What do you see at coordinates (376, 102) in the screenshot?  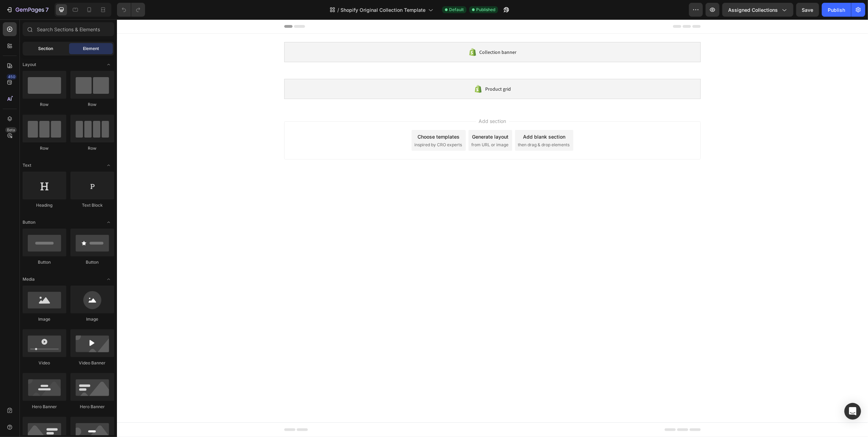 I see `span: Add section` at bounding box center [376, 102].